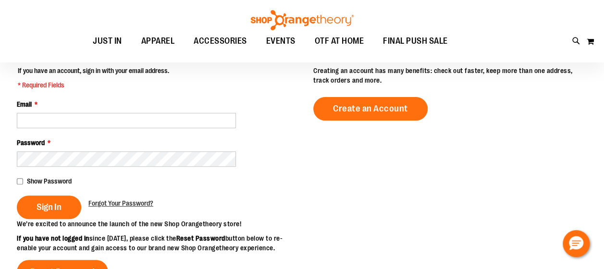 The image size is (604, 269). What do you see at coordinates (302, 20) in the screenshot?
I see `img: Shop Orangetheory` at bounding box center [302, 20].